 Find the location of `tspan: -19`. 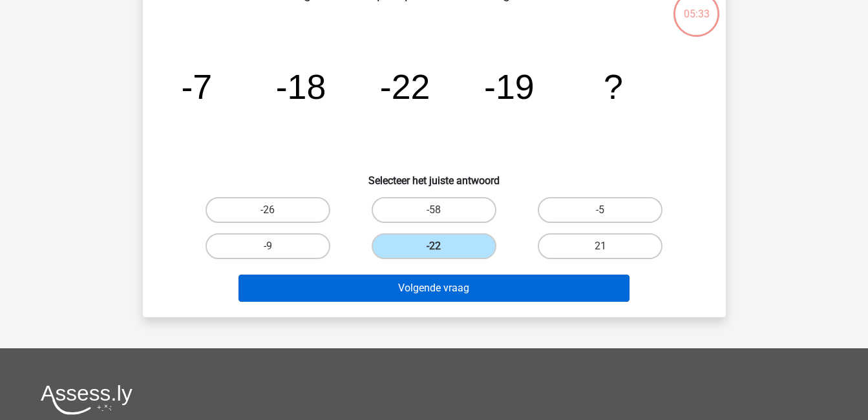

tspan: -19 is located at coordinates (509, 87).